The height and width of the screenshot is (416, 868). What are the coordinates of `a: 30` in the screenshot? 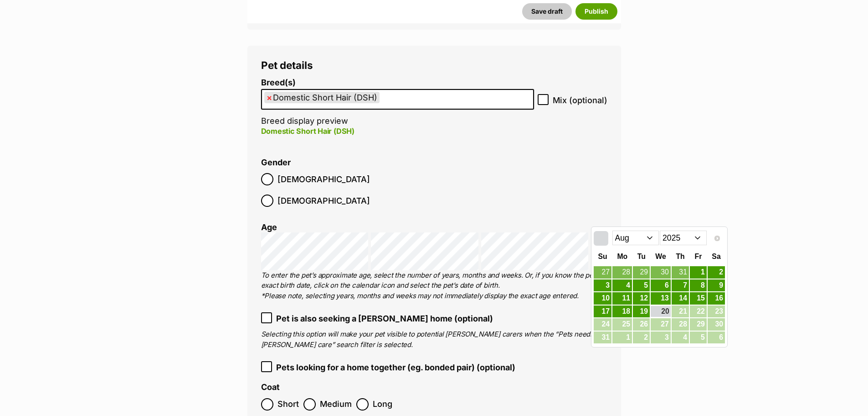 It's located at (661, 272).